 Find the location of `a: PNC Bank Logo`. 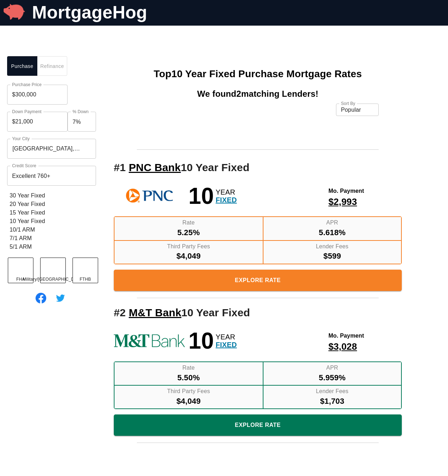

a: PNC Bank Logo is located at coordinates (151, 196).